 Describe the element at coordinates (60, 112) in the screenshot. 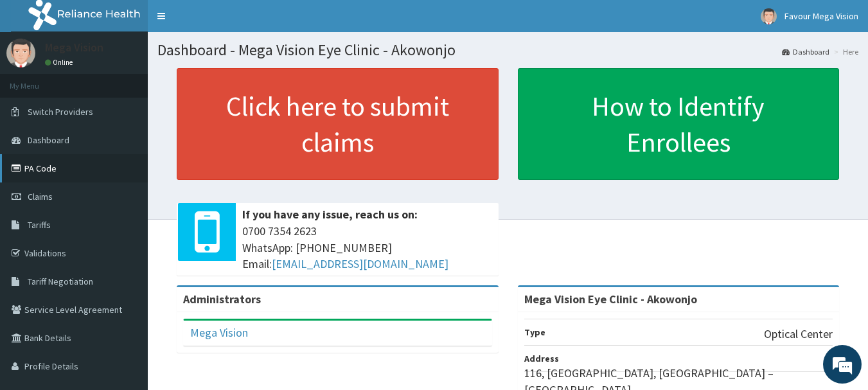

I see `span: Switch Providers` at that location.